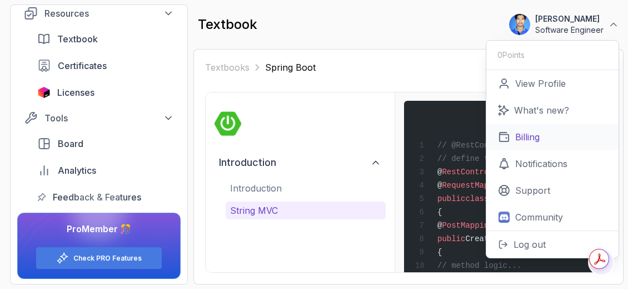 The height and width of the screenshot is (289, 628). What do you see at coordinates (479, 265) in the screenshot?
I see `span: // method logic...` at bounding box center [479, 265].